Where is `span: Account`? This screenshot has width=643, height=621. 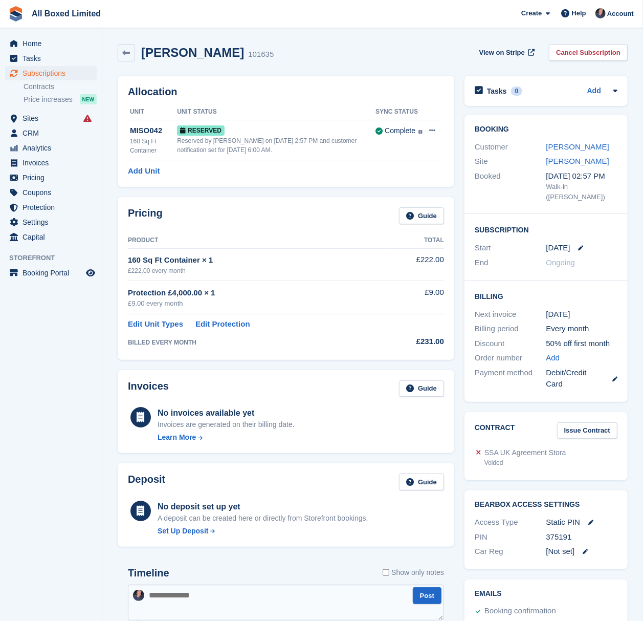
span: Account is located at coordinates (621, 14).